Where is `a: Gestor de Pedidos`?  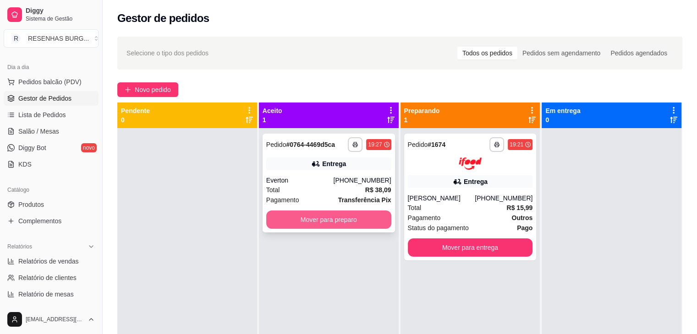 a: Gestor de Pedidos is located at coordinates (51, 98).